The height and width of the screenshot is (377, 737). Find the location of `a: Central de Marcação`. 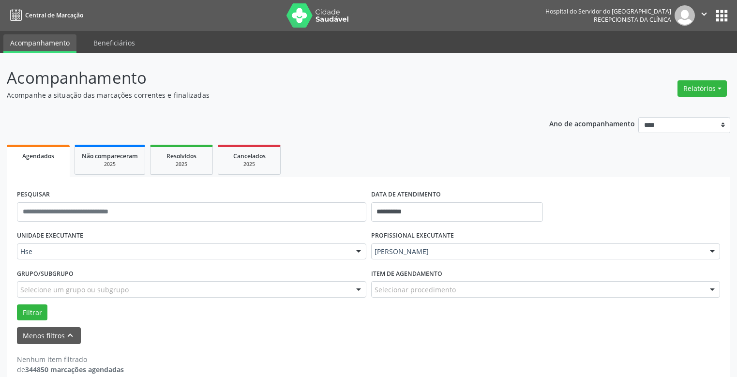

a: Central de Marcação is located at coordinates (45, 15).